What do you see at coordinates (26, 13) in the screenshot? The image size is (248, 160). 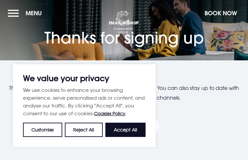 I see `button: Menu` at bounding box center [26, 13].